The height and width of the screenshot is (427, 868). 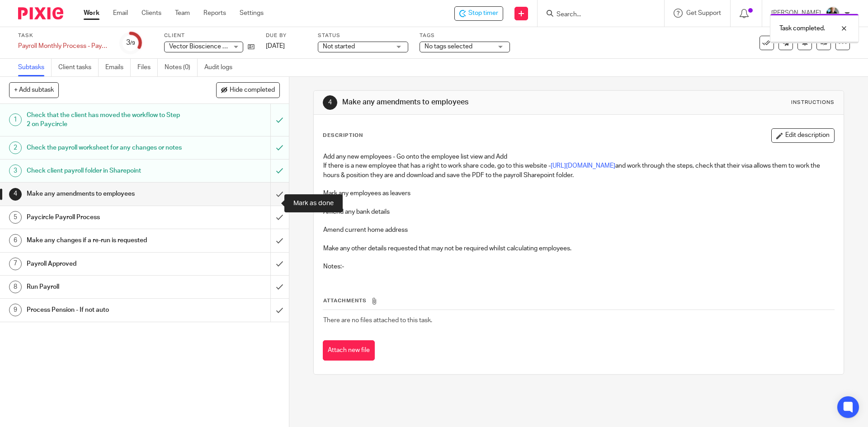 I want to click on button: Hide completed, so click(x=248, y=90).